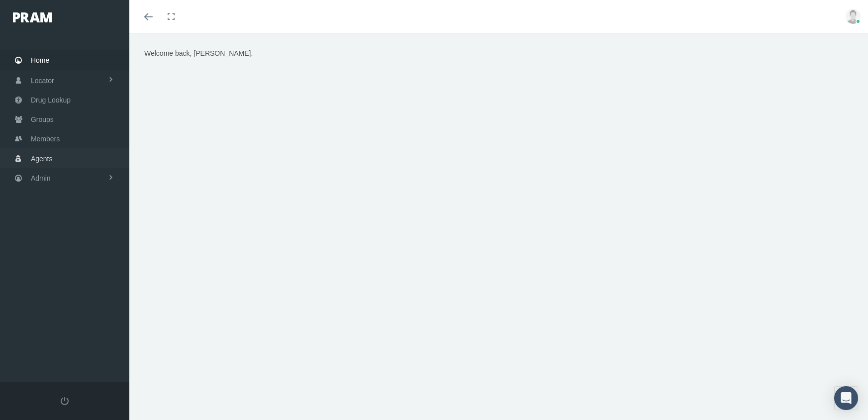  Describe the element at coordinates (39, 61) in the screenshot. I see `span: Home` at that location.